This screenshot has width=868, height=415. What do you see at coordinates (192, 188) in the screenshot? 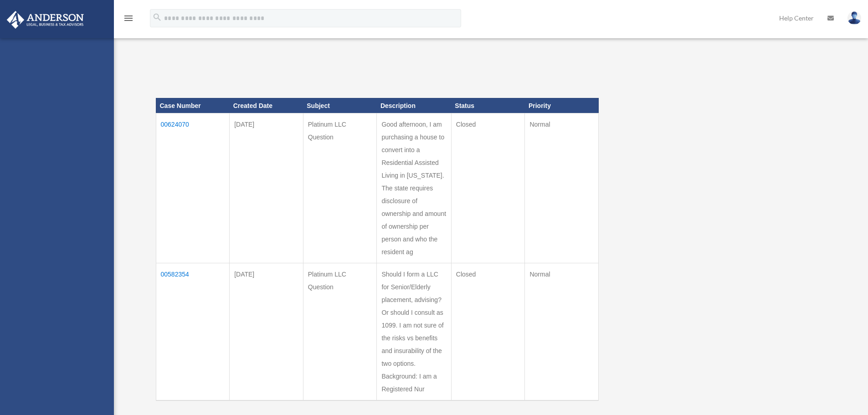
I see `td: 00624070` at bounding box center [192, 188].